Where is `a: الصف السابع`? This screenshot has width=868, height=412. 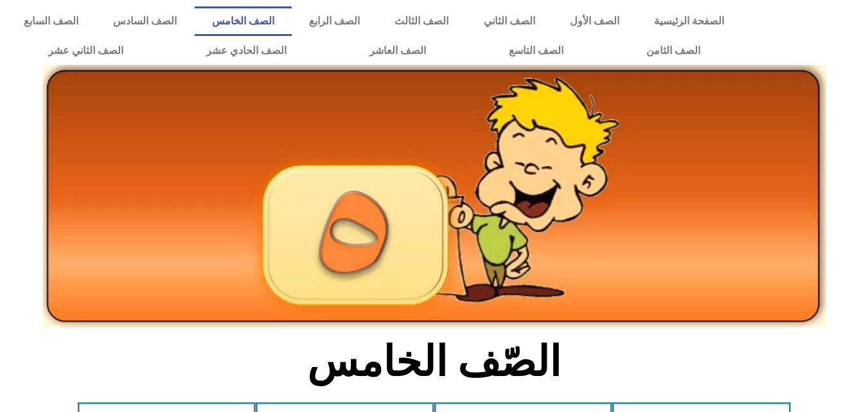
a: الصف السابع is located at coordinates (51, 21).